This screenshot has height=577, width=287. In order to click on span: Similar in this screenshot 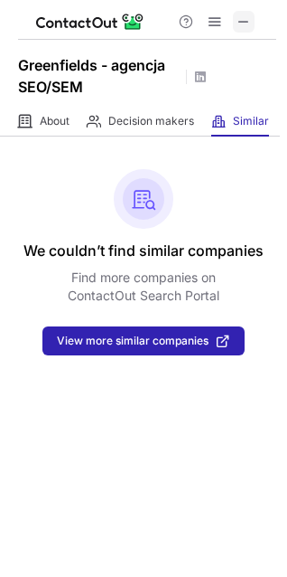, I will do `click(251, 121)`.